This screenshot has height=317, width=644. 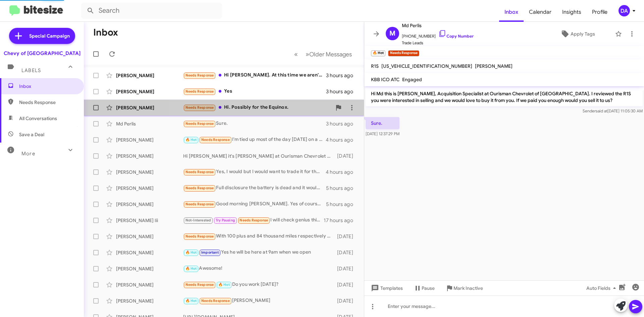 I want to click on div: Yes, I would but I would want to trade it for the 2013 Jeep Wrangler Unlimited Sport if I got eno..., so click(x=255, y=172).